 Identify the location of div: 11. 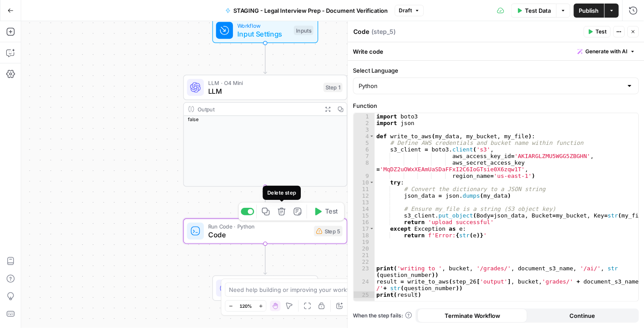
(364, 189).